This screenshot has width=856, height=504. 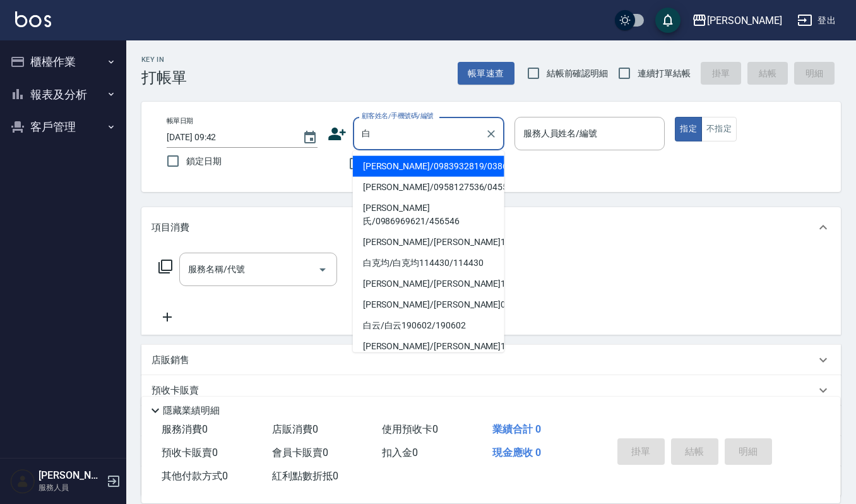 I want to click on h2: Key In, so click(x=164, y=59).